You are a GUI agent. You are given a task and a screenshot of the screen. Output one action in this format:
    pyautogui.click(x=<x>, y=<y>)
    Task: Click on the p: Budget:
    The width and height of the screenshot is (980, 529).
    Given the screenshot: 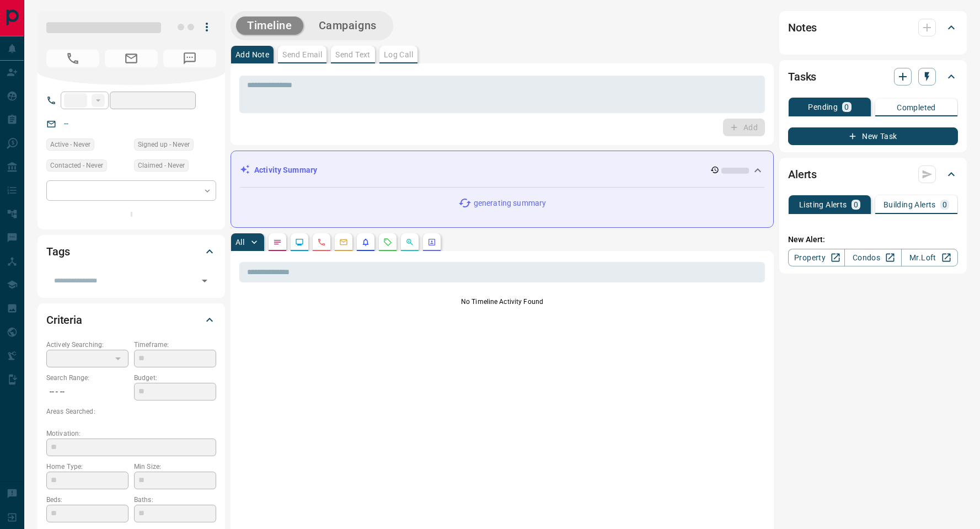 What is the action you would take?
    pyautogui.click(x=175, y=378)
    